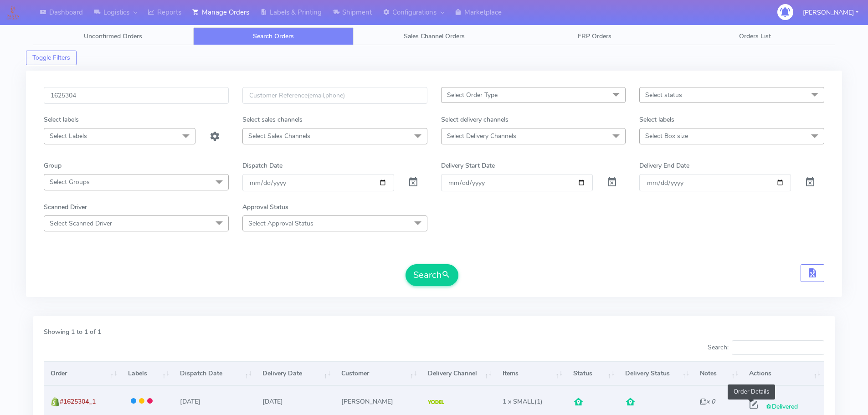 Image resolution: width=868 pixels, height=415 pixels. Describe the element at coordinates (655, 373) in the screenshot. I see `th: Delivery Status: activate to sort column ascending` at that location.